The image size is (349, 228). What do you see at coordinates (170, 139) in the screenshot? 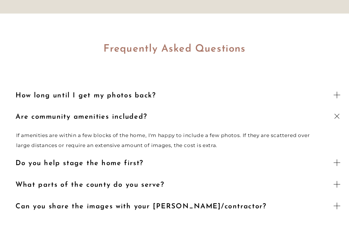
I see `p: If amenities are within a few blocks of the home, I'm happy to include a few photos. If they are ...` at bounding box center [170, 139].